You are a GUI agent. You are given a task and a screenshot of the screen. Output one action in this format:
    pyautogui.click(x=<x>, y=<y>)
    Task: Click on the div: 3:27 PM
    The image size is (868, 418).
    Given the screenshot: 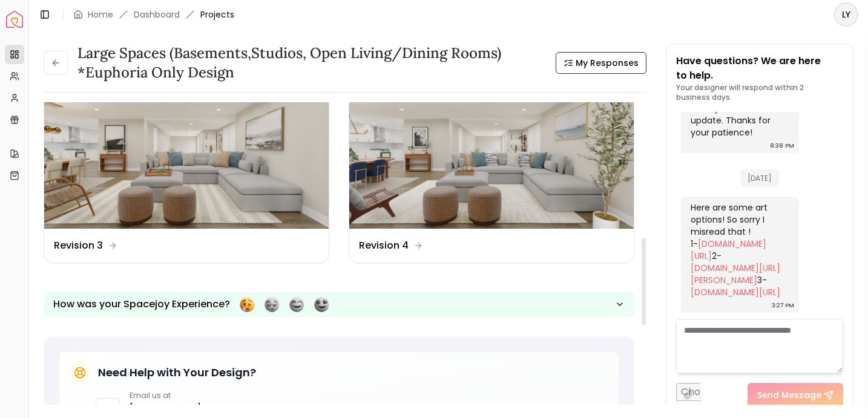 What is the action you would take?
    pyautogui.click(x=783, y=306)
    